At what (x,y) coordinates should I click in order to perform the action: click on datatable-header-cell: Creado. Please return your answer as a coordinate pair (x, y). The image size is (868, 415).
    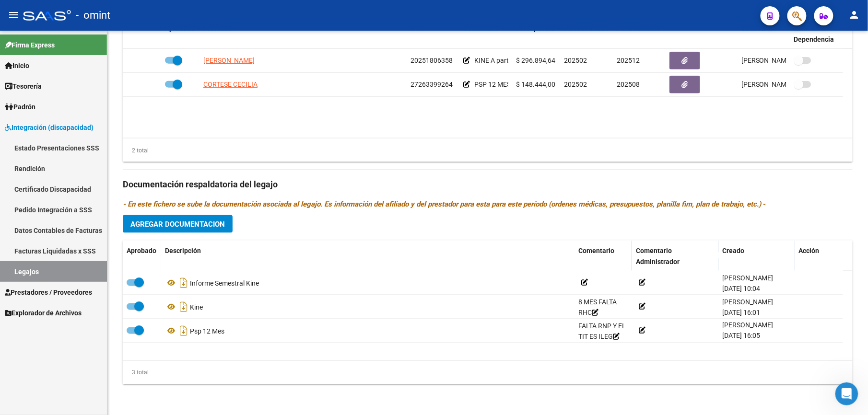
    Looking at the image, I should click on (757, 257).